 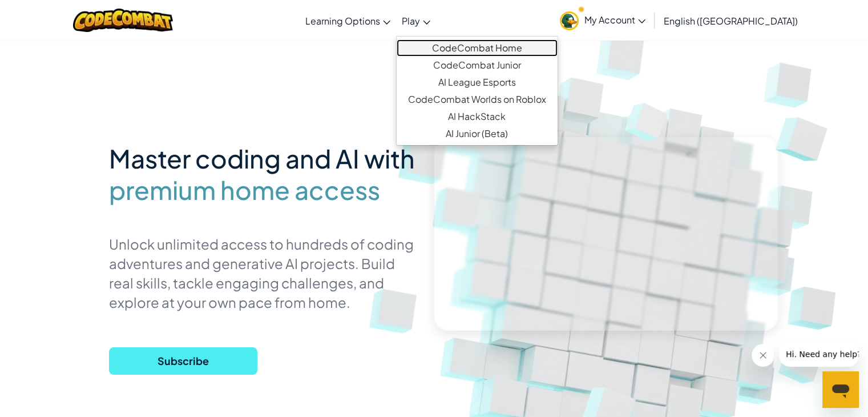 I want to click on img: CodeCombat logo, so click(x=123, y=20).